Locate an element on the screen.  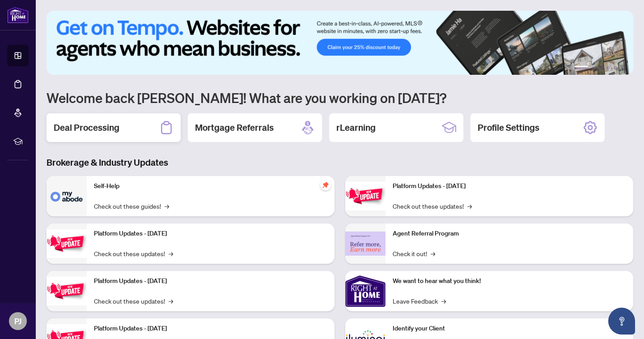
span: PJ is located at coordinates (18, 321).